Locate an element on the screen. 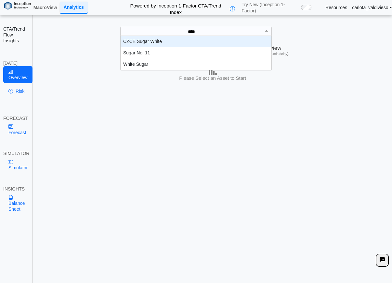  a: Forecast is located at coordinates (17, 129).